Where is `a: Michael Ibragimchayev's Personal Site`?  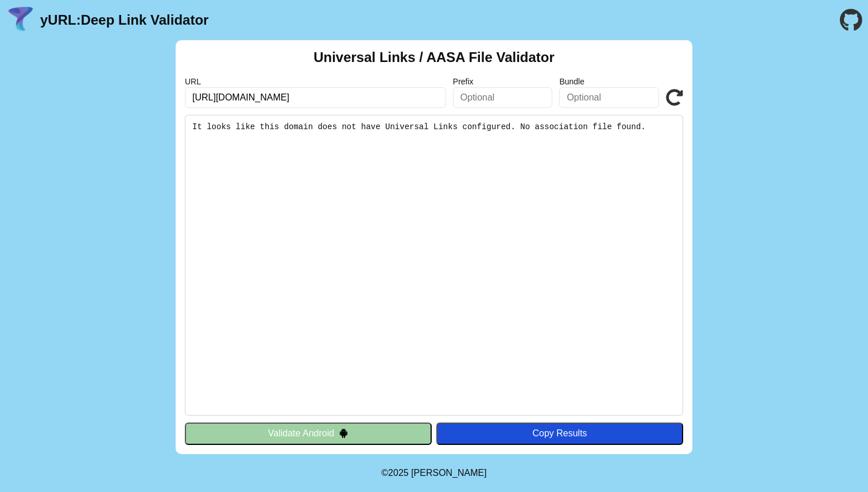
a: Michael Ibragimchayev's Personal Site is located at coordinates (449, 472).